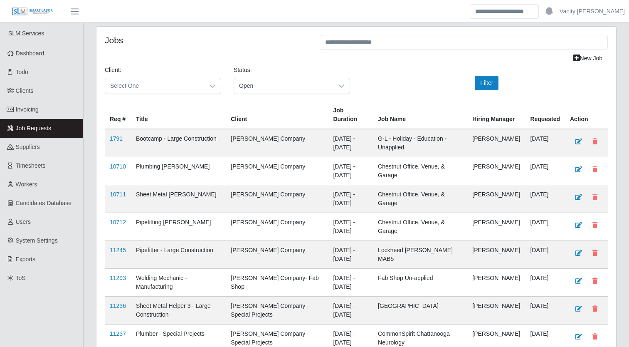  I want to click on th: Job Name, so click(420, 115).